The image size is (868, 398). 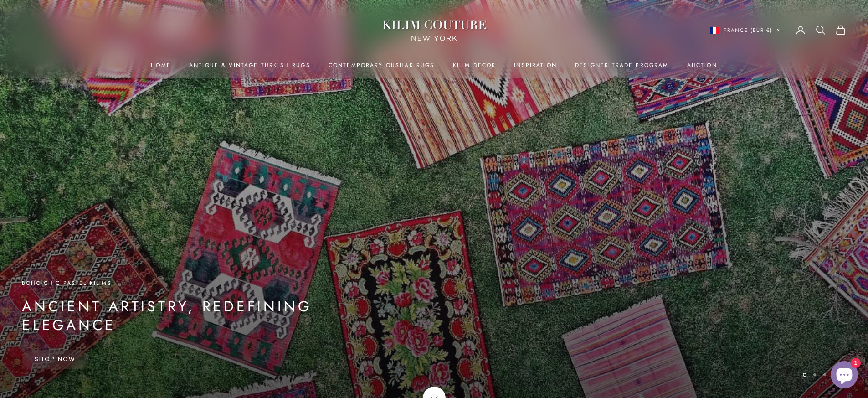 What do you see at coordinates (434, 65) in the screenshot?
I see `nav: Primary navigation` at bounding box center [434, 65].